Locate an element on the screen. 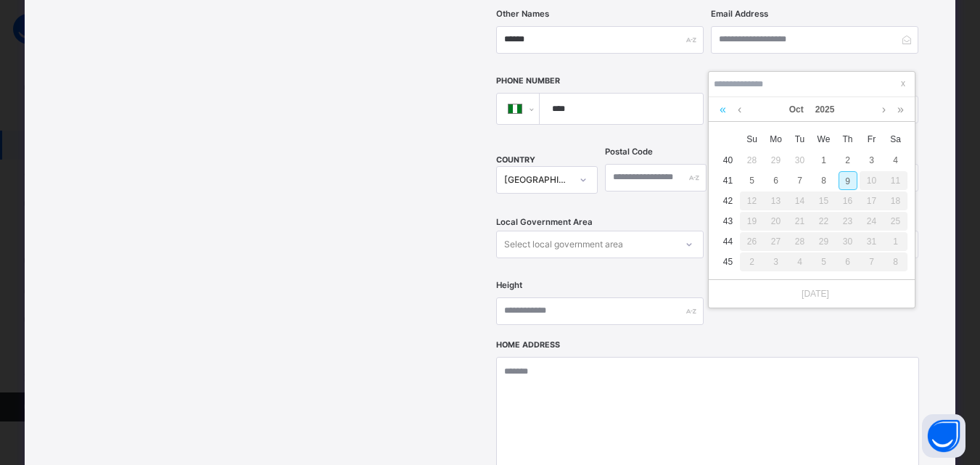  div: 10 is located at coordinates (871, 181).